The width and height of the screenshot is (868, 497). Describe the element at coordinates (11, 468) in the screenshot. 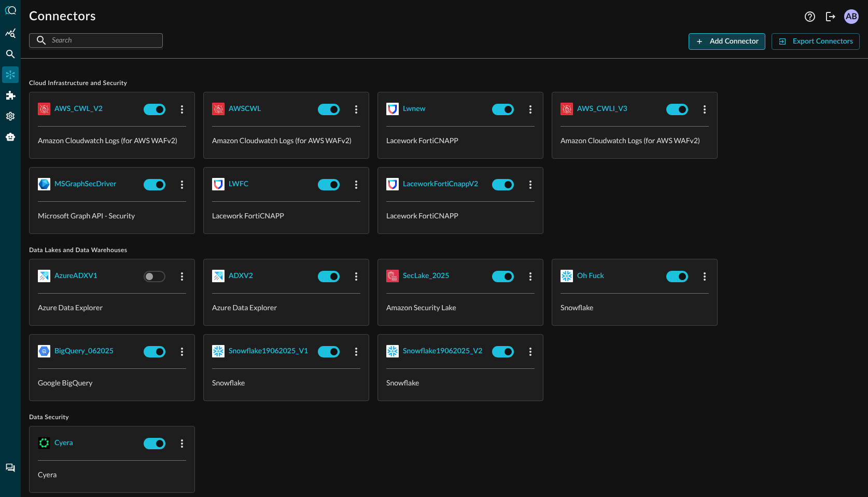

I see `div: Chat` at that location.